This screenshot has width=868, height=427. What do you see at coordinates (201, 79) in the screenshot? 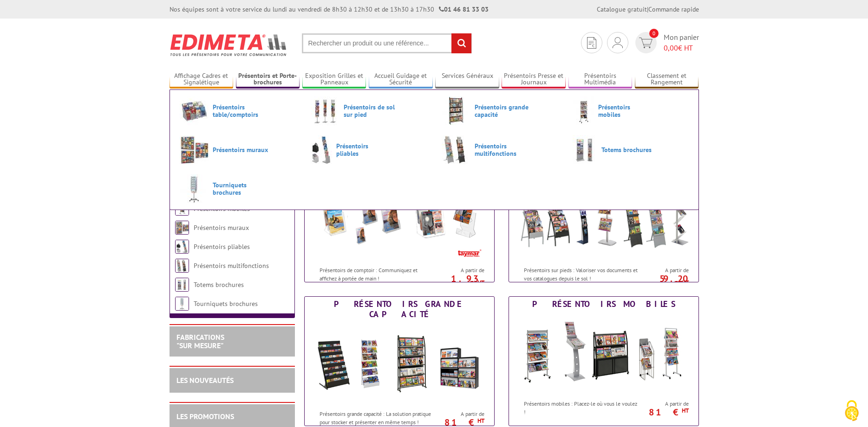
I see `a: Affichage Cadres et Signalétique` at bounding box center [201, 79].